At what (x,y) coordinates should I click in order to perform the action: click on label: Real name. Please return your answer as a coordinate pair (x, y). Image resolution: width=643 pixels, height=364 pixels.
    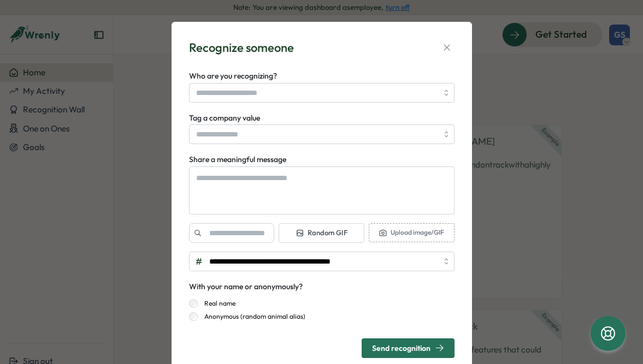
    Looking at the image, I should click on (216, 304).